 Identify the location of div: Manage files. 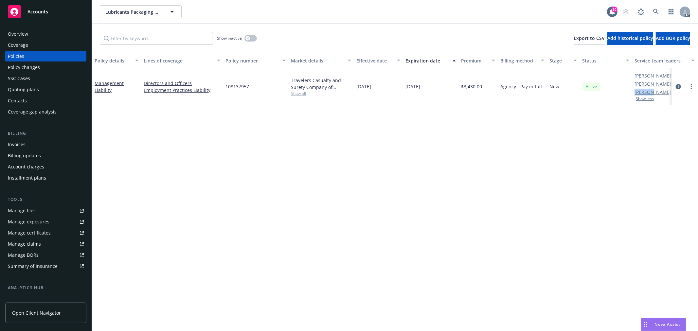
(22, 211).